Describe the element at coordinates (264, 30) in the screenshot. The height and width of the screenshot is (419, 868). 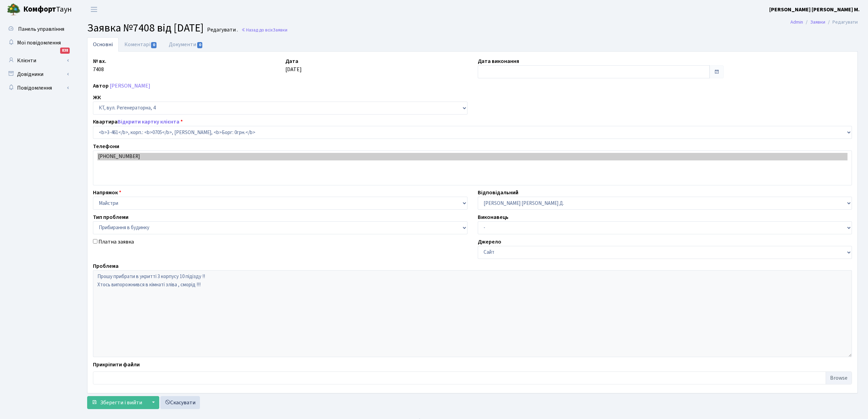
I see `a: Назад до всіхЗаявки` at that location.